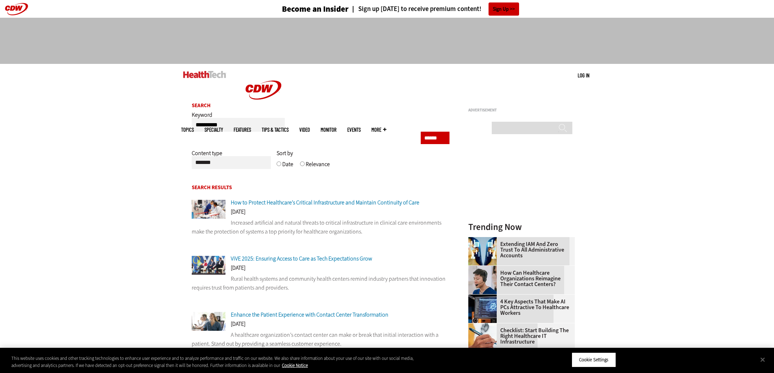  Describe the element at coordinates (302, 259) in the screenshot. I see `a: ViVE 2025: Ensuring Access to Care as Tech Expectations Grow` at that location.